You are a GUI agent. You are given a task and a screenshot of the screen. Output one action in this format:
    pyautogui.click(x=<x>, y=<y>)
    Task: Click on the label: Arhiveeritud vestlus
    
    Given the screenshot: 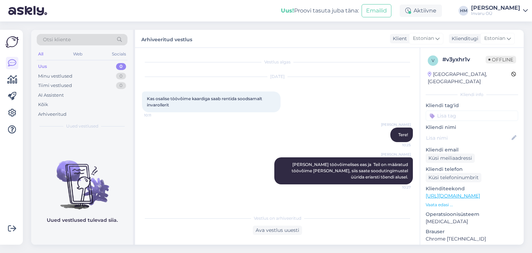 What is the action you would take?
    pyautogui.click(x=167, y=38)
    